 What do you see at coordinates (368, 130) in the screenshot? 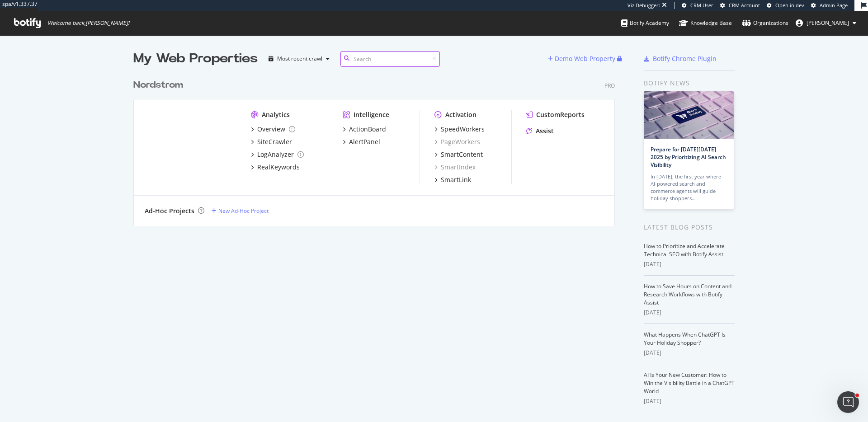
I see `div: ActionBoard` at bounding box center [368, 130].